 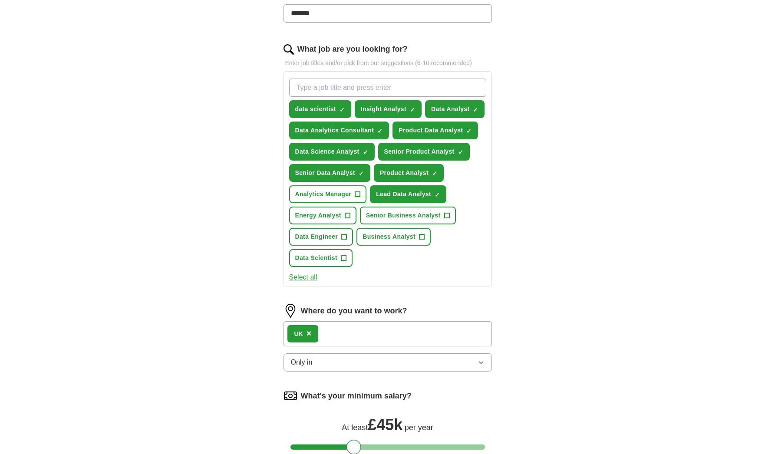 I want to click on span: £ 45k, so click(x=385, y=425).